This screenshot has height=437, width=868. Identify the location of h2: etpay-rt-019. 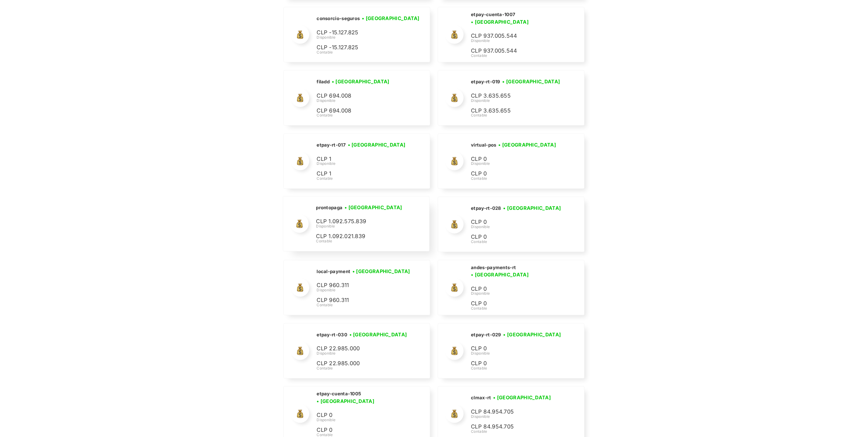
(486, 82).